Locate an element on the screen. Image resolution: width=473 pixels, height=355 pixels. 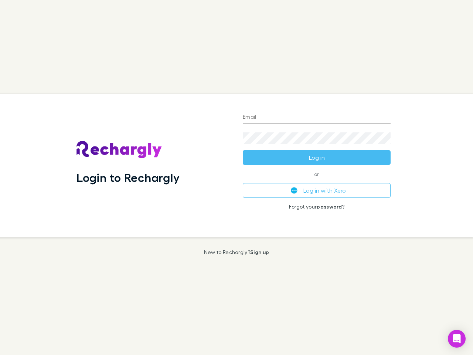
a: Sign up is located at coordinates (259, 252).